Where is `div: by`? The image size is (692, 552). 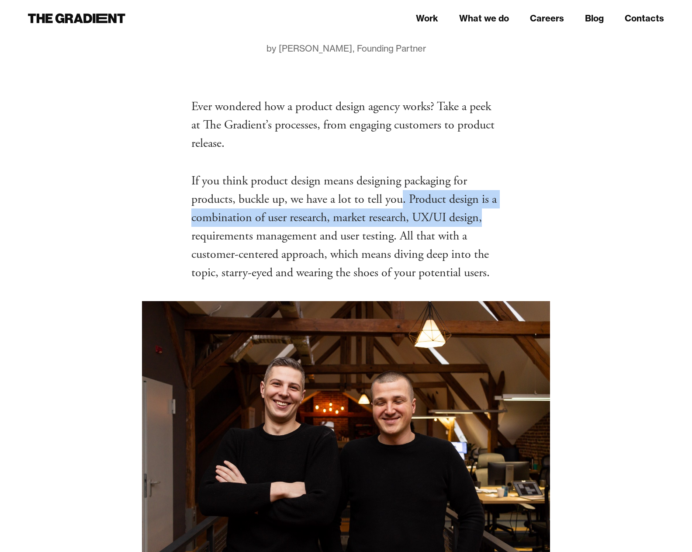
div: by is located at coordinates (272, 48).